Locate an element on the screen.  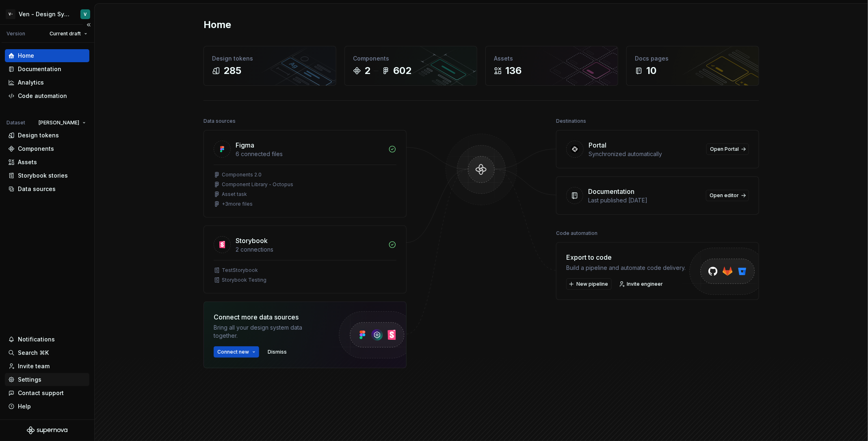
button: Collapse sidebar is located at coordinates (88, 25).